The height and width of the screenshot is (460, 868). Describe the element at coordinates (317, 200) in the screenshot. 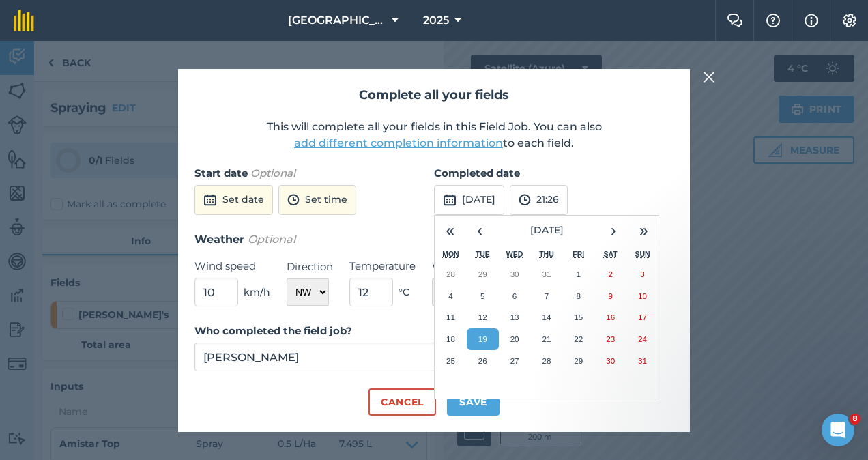

I see `button: Set time` at that location.